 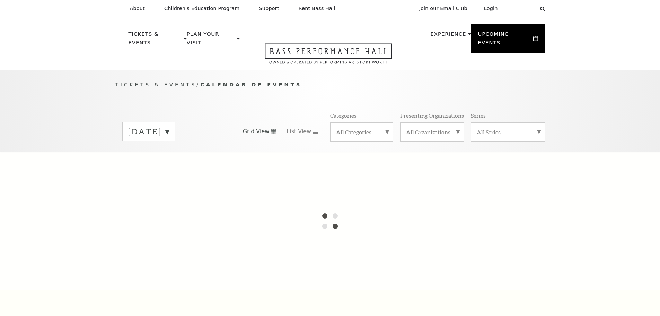 What do you see at coordinates (256, 131) in the screenshot?
I see `span: Grid View` at bounding box center [256, 131].